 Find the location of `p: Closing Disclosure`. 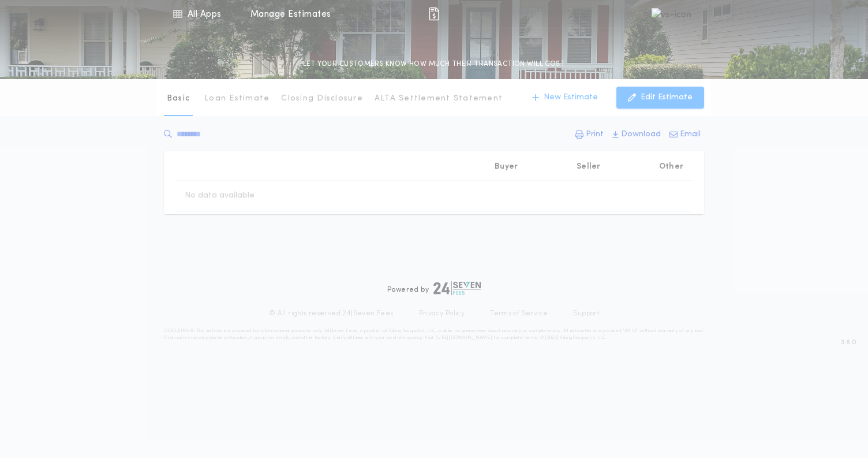

p: Closing Disclosure is located at coordinates (322, 99).